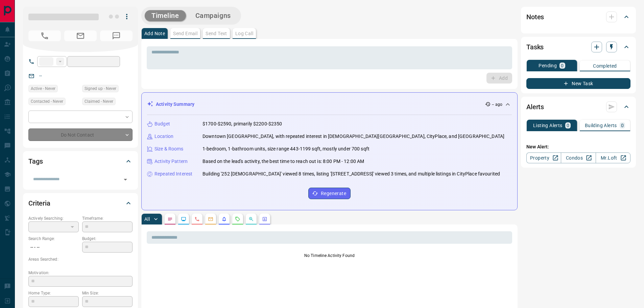  What do you see at coordinates (101, 89) in the screenshot?
I see `span: Signed up - Never` at bounding box center [101, 89].